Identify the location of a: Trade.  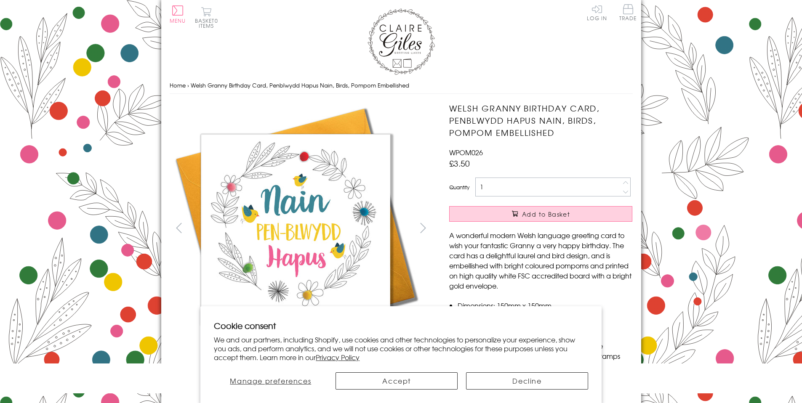
(628, 13).